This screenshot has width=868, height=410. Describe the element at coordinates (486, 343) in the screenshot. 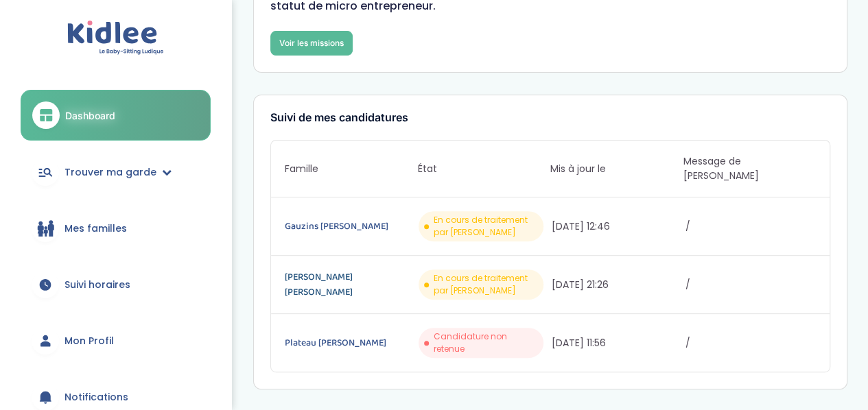

I see `span: Candidature non retenue` at that location.